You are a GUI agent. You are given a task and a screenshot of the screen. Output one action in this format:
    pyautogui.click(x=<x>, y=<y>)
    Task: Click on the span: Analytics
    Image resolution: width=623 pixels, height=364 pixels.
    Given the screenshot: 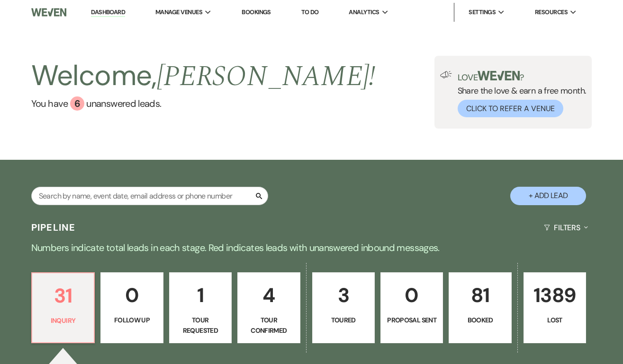 What is the action you would take?
    pyautogui.click(x=363, y=12)
    